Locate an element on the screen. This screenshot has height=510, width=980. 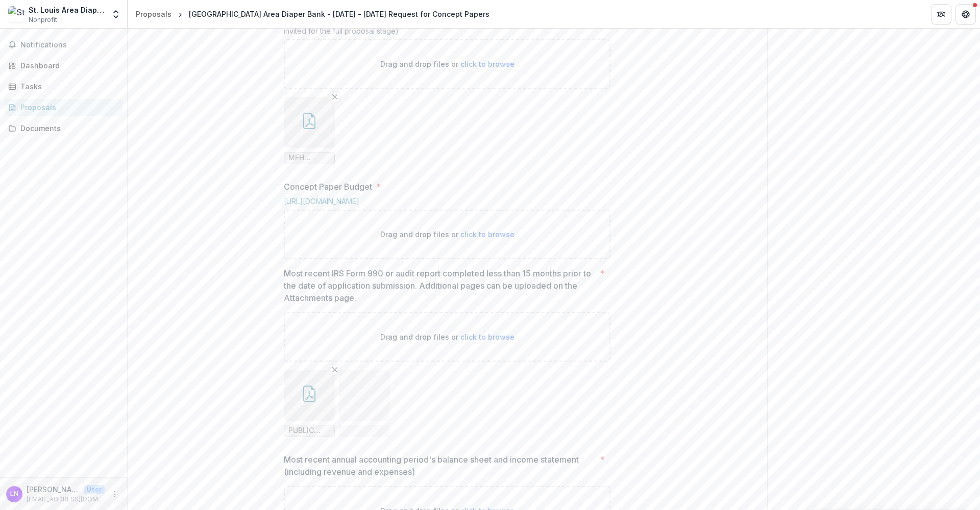
div: Documents is located at coordinates (67, 128).